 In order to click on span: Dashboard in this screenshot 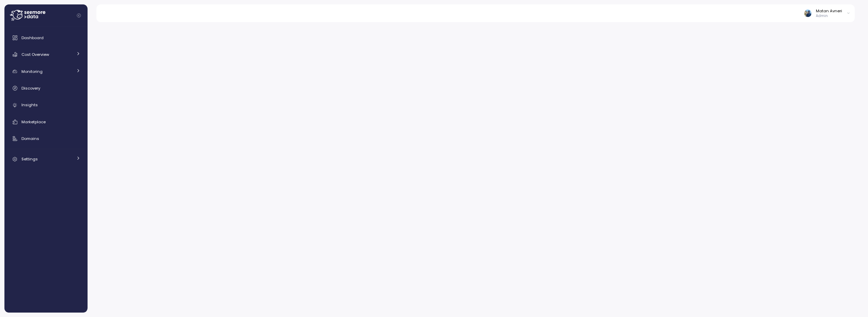, I will do `click(32, 38)`.